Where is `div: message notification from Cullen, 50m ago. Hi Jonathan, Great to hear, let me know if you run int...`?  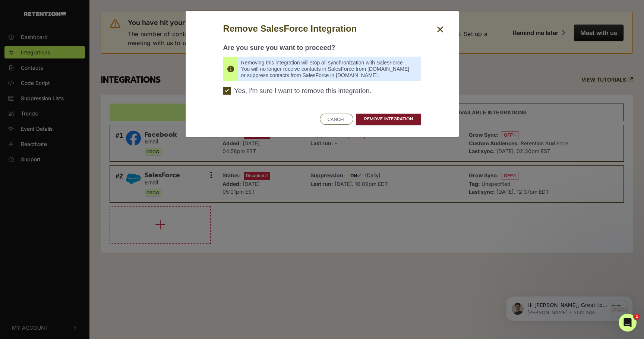 div: message notification from Cullen, 50m ago. Hi Jonathan, Great to hear, let me know if you run int... is located at coordinates (74, 27).